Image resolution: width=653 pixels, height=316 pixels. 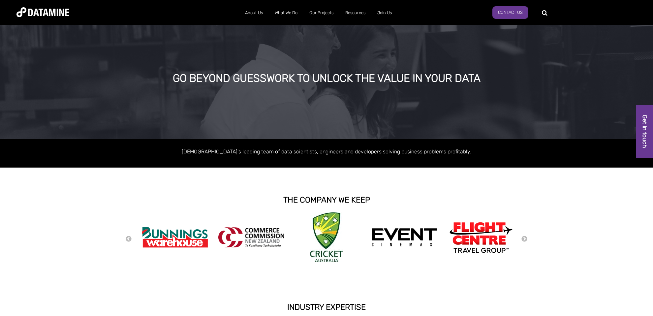 I want to click on img: Flight Centre, so click(x=481, y=237).